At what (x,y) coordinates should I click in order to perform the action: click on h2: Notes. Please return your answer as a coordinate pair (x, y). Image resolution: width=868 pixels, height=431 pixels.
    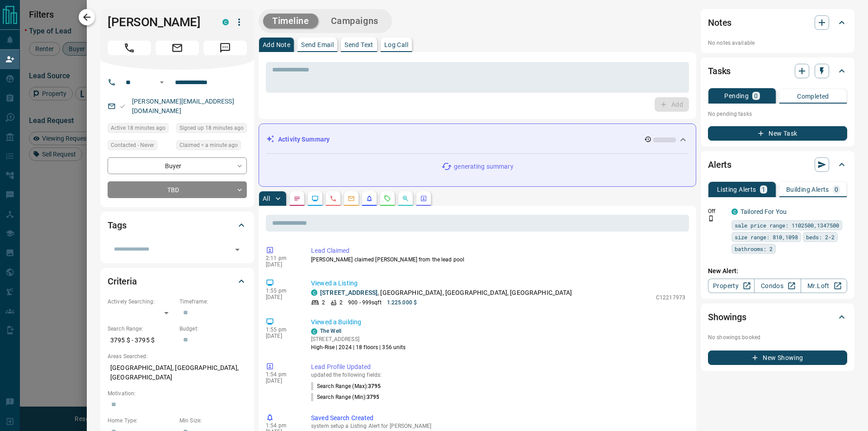
    Looking at the image, I should click on (720, 22).